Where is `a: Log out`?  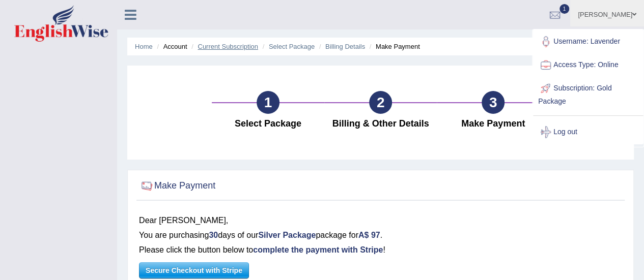
a: Log out is located at coordinates (588, 132).